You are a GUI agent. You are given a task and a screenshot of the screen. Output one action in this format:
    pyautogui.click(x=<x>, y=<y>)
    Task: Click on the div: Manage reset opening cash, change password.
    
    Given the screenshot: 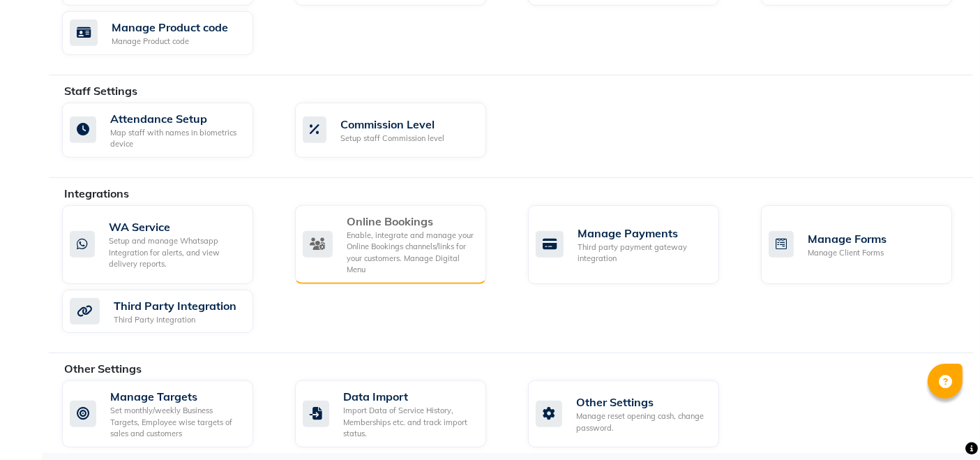 What is the action you would take?
    pyautogui.click(x=642, y=421)
    